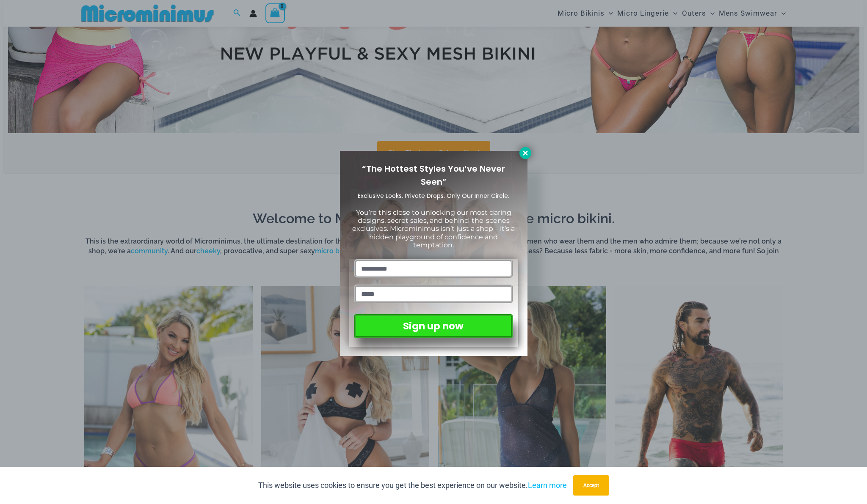  What do you see at coordinates (413, 485) in the screenshot?
I see `p: This website uses cookies to ensure you get the best experience on our website.` at bounding box center [413, 485].